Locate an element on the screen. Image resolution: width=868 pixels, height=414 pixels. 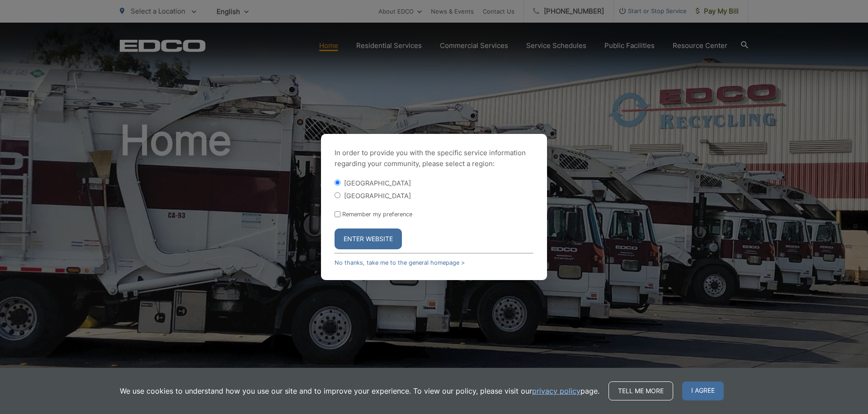
a: No thanks, take me to the general homepage > is located at coordinates (399, 262).